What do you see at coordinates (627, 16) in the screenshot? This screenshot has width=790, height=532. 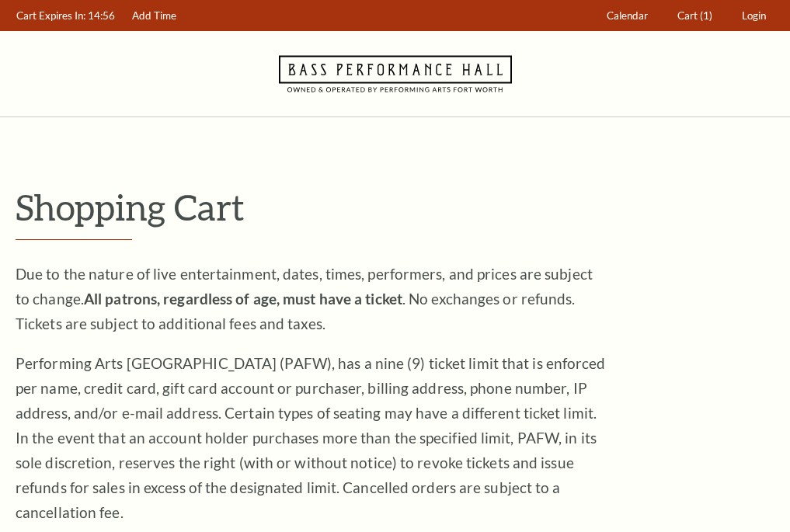 I see `span: Calendar` at bounding box center [627, 16].